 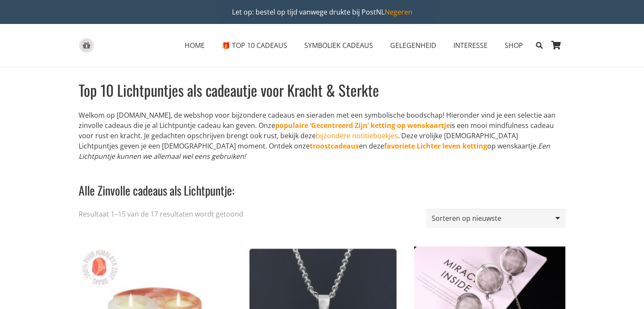 What do you see at coordinates (254, 46) in the screenshot?
I see `span: 🎁 TOP 10 CADEAUS` at bounding box center [254, 46].